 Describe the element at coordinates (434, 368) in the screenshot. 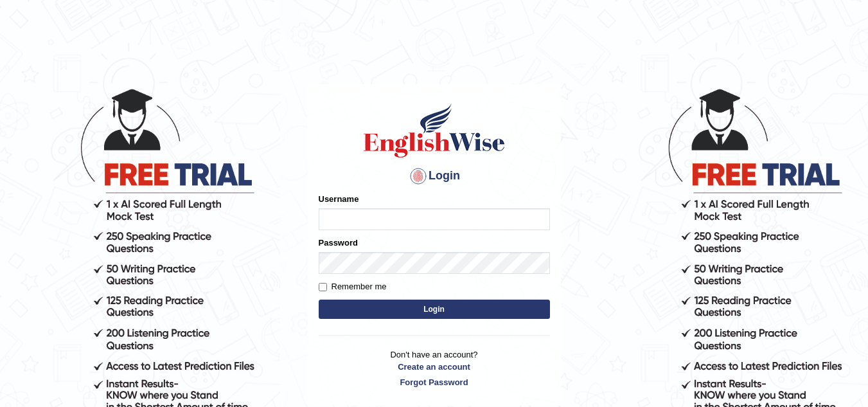

I see `p: Don't have an account?` at that location.